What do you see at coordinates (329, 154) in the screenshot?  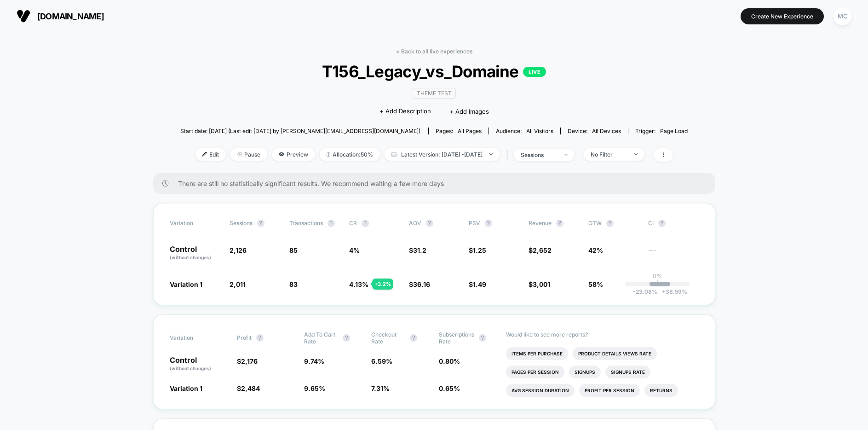 I see `img: rebalance` at bounding box center [329, 154].